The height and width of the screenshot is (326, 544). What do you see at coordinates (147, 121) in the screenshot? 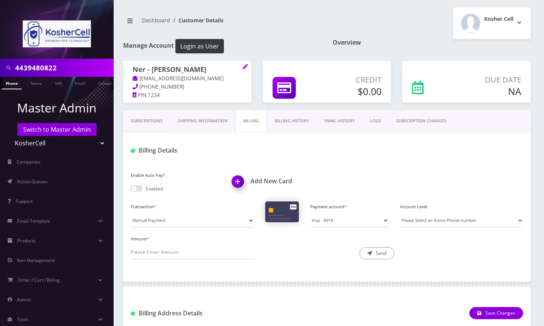
I see `a: Subscriptions` at bounding box center [147, 121].